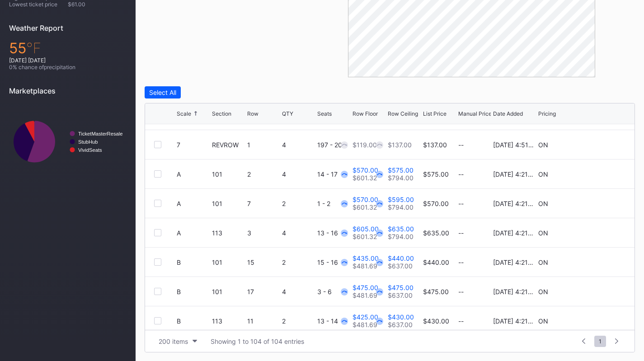 The width and height of the screenshot is (644, 361). What do you see at coordinates (333, 233) in the screenshot?
I see `div: 13 - 16` at bounding box center [333, 233].